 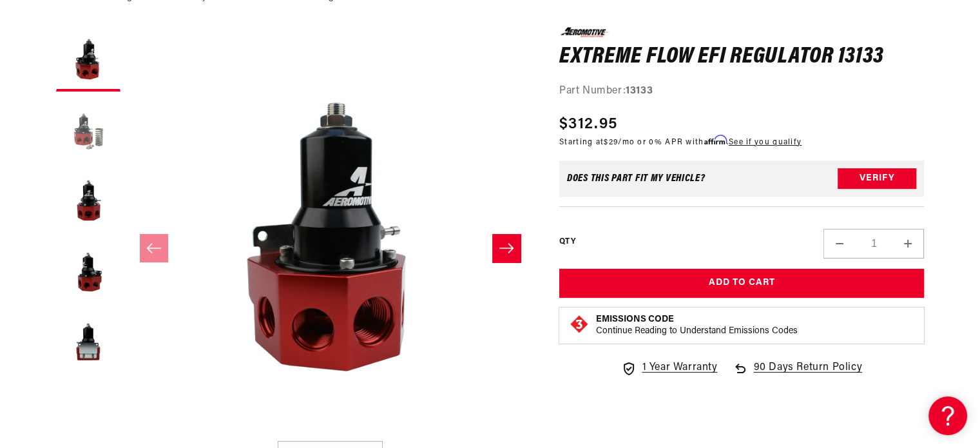 What do you see at coordinates (808, 375) in the screenshot?
I see `span: 90 Days Return Policy` at bounding box center [808, 375].